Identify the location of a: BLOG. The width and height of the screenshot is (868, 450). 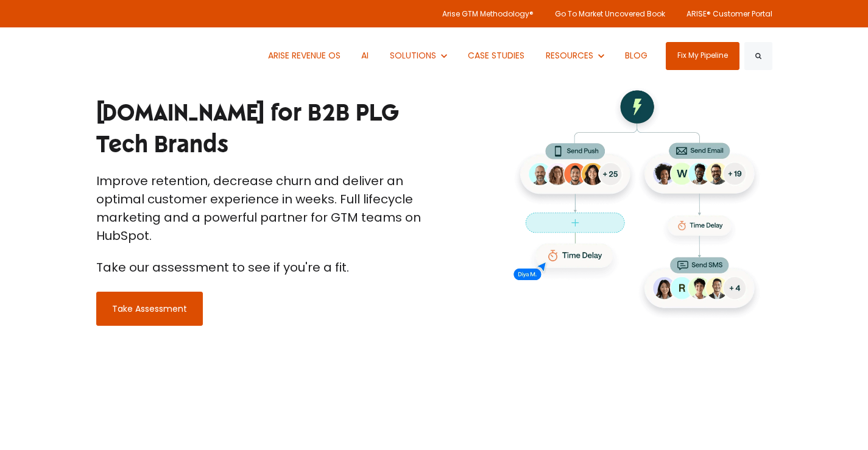
(637, 55).